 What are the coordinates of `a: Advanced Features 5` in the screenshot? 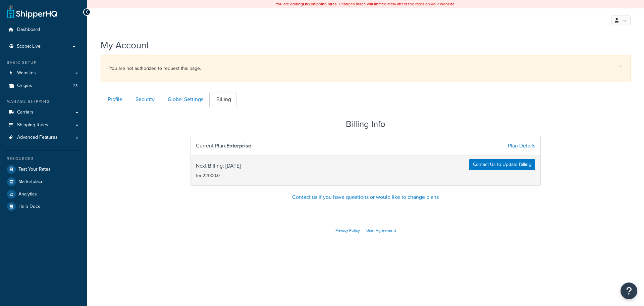 It's located at (43, 137).